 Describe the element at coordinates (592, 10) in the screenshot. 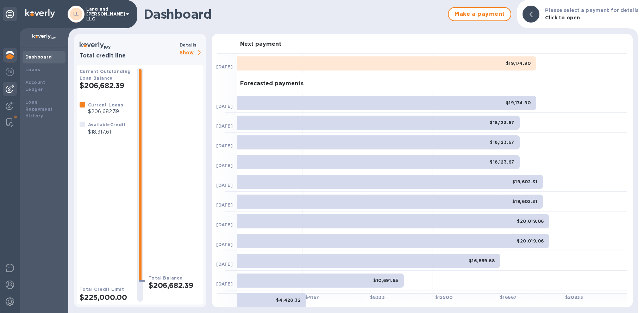

I see `b: Please select a payment for details` at that location.